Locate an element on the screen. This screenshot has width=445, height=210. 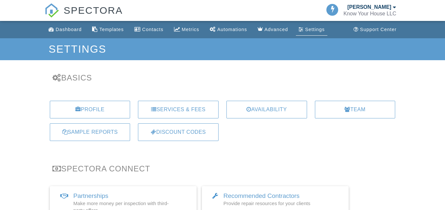
div: Advanced is located at coordinates (276, 29).